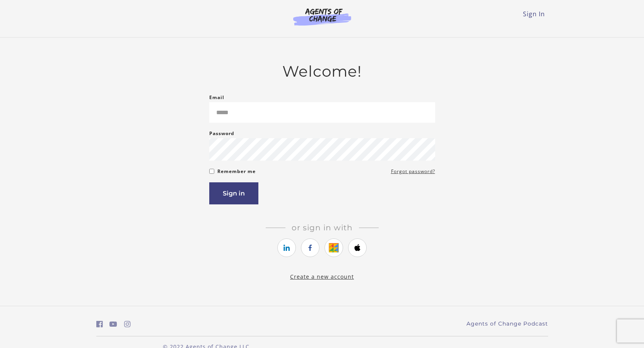 Image resolution: width=644 pixels, height=348 pixels. I want to click on i: https://www.youtube.com/c/AgentsofChangeTestPrepbyMeaganMitchell (Open in a new window), so click(113, 324).